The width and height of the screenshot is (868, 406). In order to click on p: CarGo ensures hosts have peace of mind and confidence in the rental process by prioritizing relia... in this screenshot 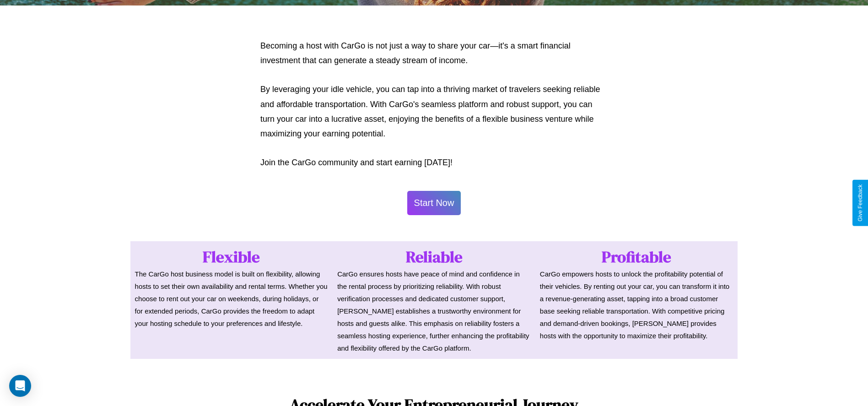, I will do `click(434, 311)`.